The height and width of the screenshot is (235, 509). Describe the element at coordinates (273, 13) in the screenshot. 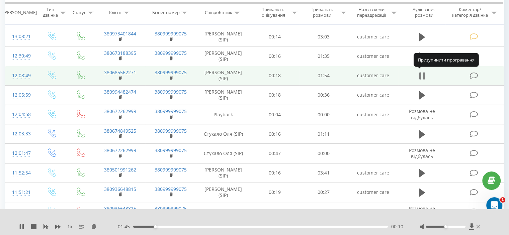

I see `div: Тривалість очікування` at that location.